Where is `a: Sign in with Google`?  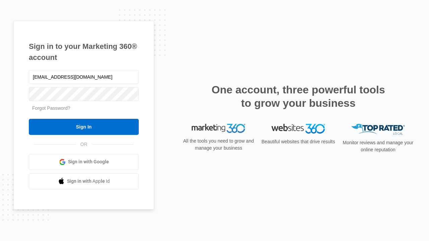
a: Sign in with Google is located at coordinates (84, 162).